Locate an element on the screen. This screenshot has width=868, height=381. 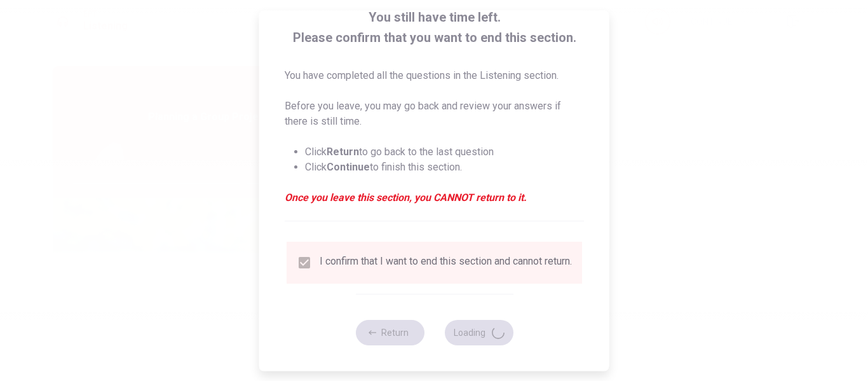
li: Click to go back to the last question is located at coordinates (444, 152).